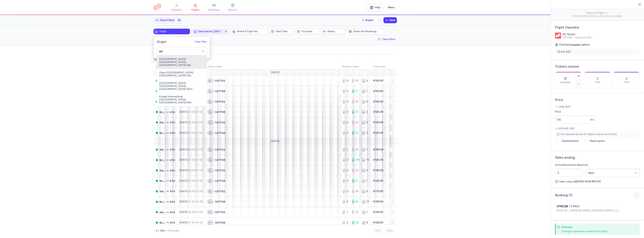 The image size is (644, 238). Describe the element at coordinates (177, 10) in the screenshot. I see `span: statistics` at that location.